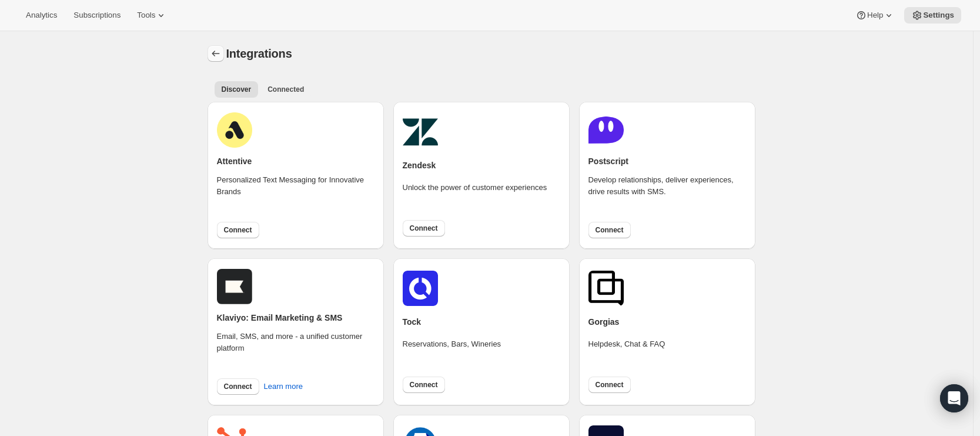  I want to click on img: gorgias.png, so click(606, 288).